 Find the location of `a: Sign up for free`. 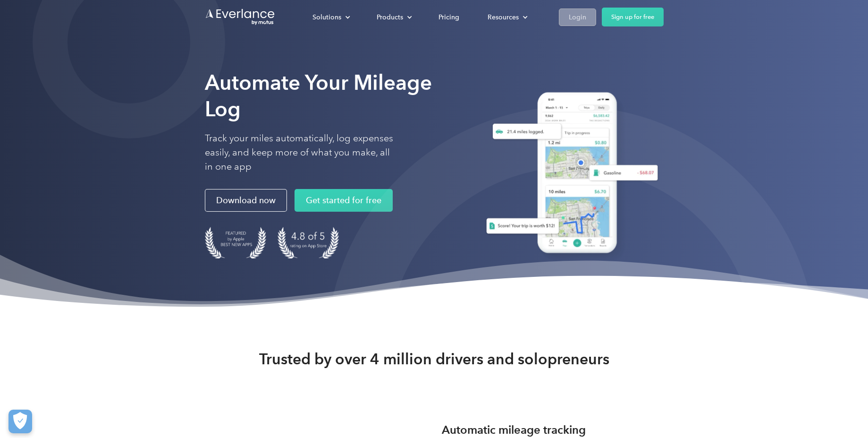

a: Sign up for free is located at coordinates (632, 17).